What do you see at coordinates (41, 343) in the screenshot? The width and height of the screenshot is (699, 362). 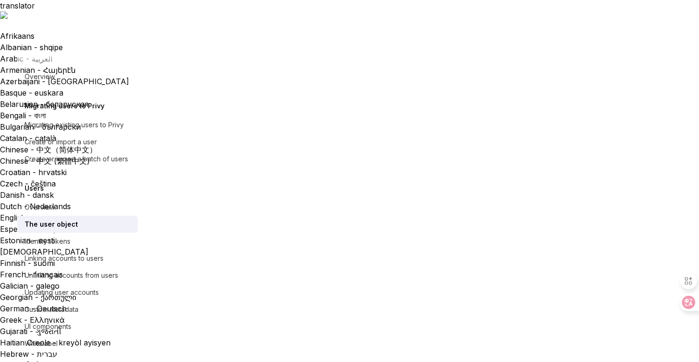 I see `div: Whitelabel` at bounding box center [41, 343].